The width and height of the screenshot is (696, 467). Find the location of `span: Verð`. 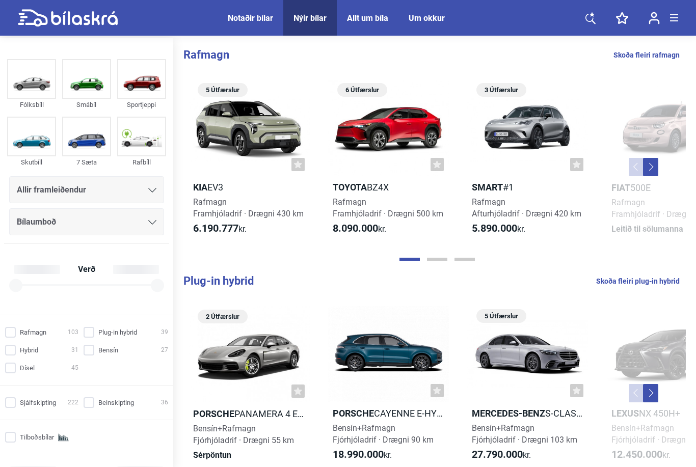

span: Verð is located at coordinates (87, 270).